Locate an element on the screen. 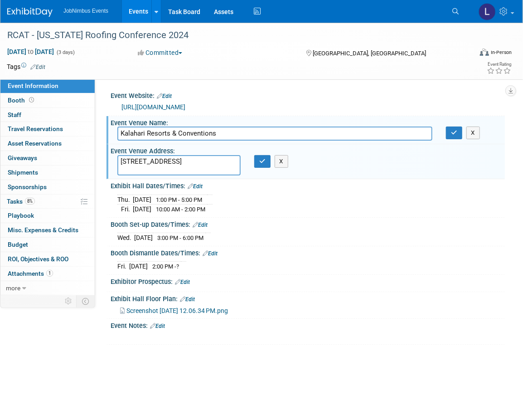  a: Staff is located at coordinates (48, 115).